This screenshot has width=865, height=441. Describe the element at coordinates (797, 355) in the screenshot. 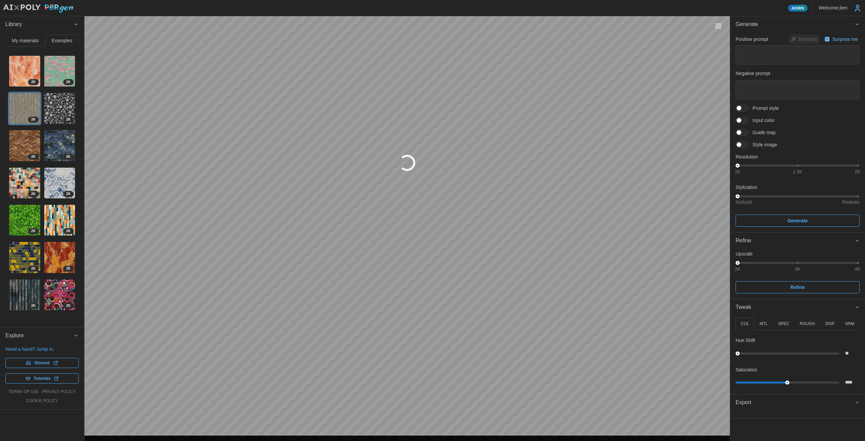

I see `div: Tweak` at that location.